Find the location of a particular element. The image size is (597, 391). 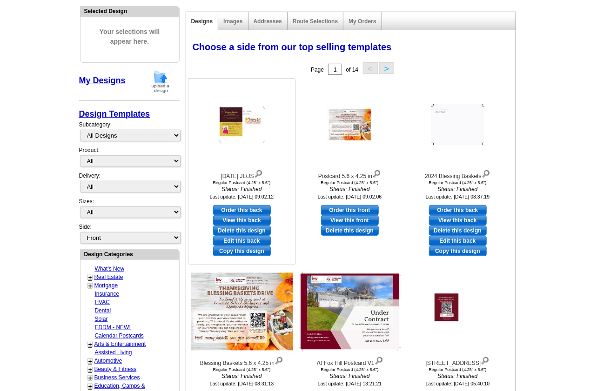

div: Product: is located at coordinates (129, 159).